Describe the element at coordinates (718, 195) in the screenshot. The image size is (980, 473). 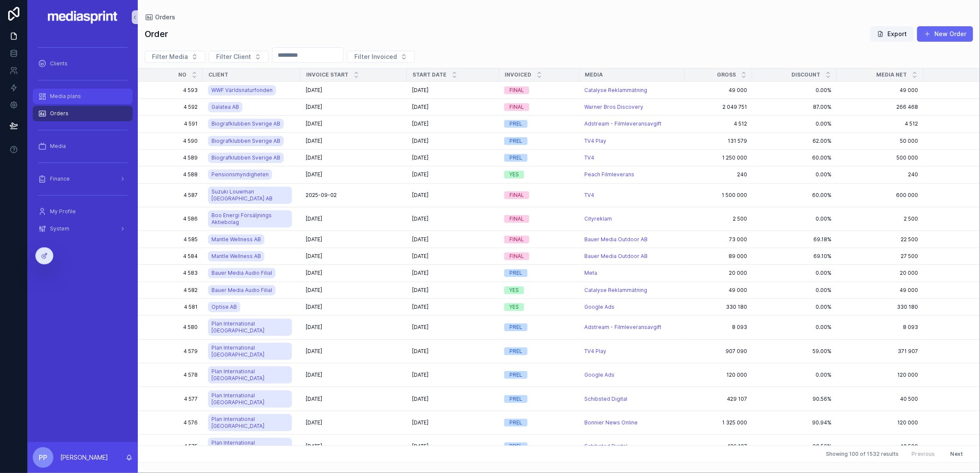
I see `span: 1 500 000` at that location.